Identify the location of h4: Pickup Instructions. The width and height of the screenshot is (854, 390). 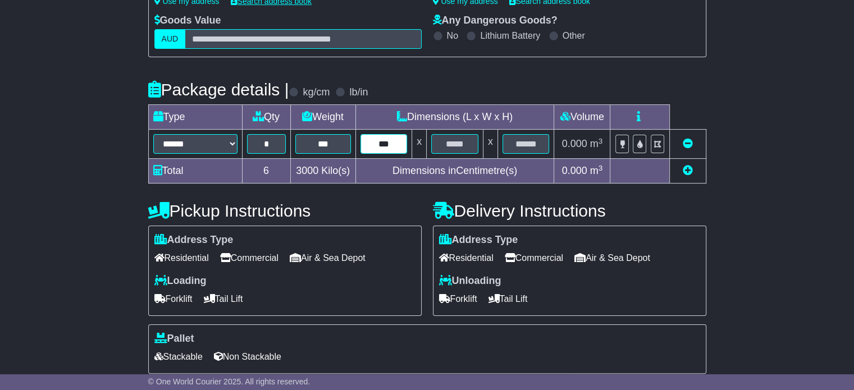
(285, 211).